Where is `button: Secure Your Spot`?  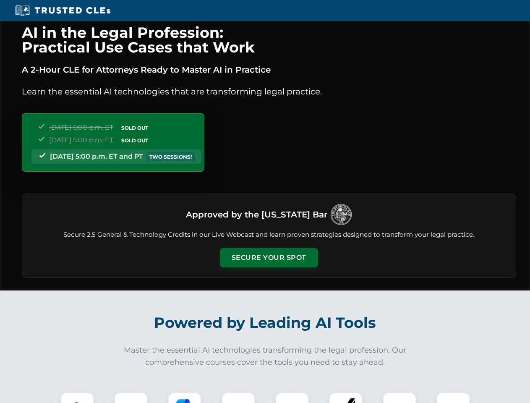
button: Secure Your Spot is located at coordinates (269, 258).